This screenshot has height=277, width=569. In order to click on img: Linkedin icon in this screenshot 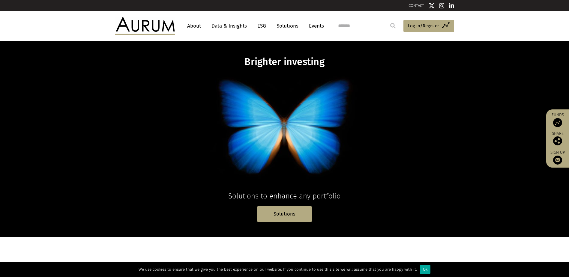, I will do `click(452, 6)`.